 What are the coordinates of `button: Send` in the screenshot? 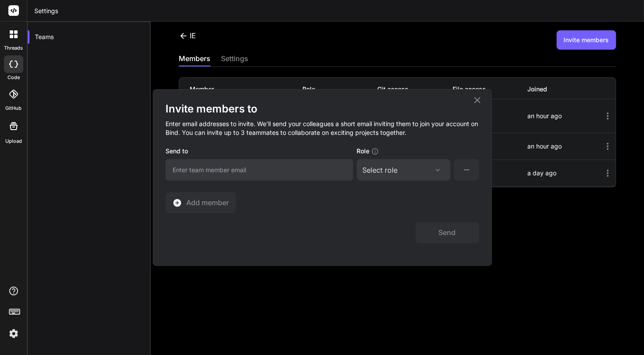 It's located at (447, 233).